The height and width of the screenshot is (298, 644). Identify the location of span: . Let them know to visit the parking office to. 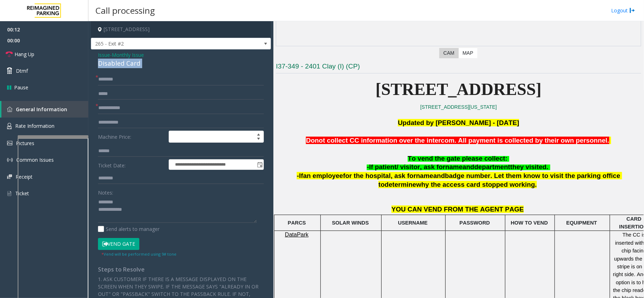
(500, 180).